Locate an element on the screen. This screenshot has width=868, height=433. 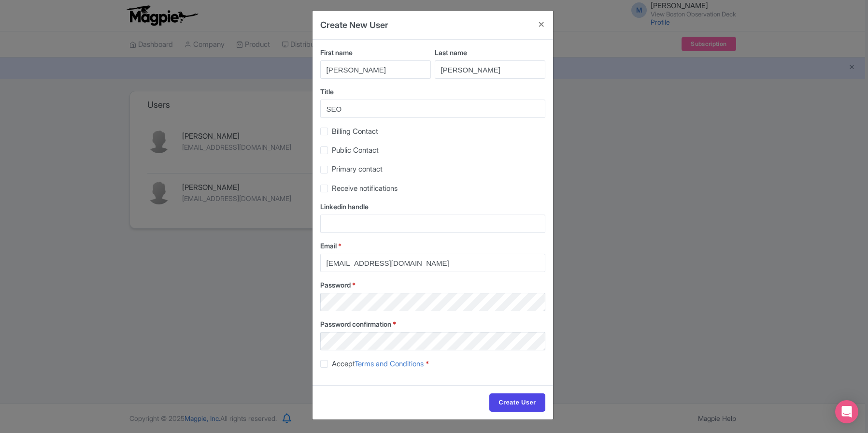
span: Linkedin handle is located at coordinates (344, 207).